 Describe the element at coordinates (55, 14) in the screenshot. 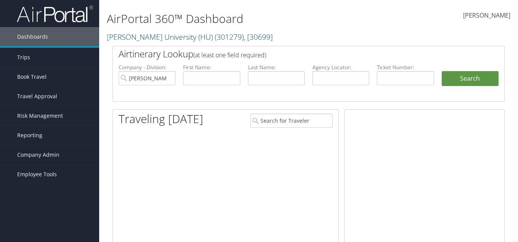

I see `img: airportal-logo.png` at that location.